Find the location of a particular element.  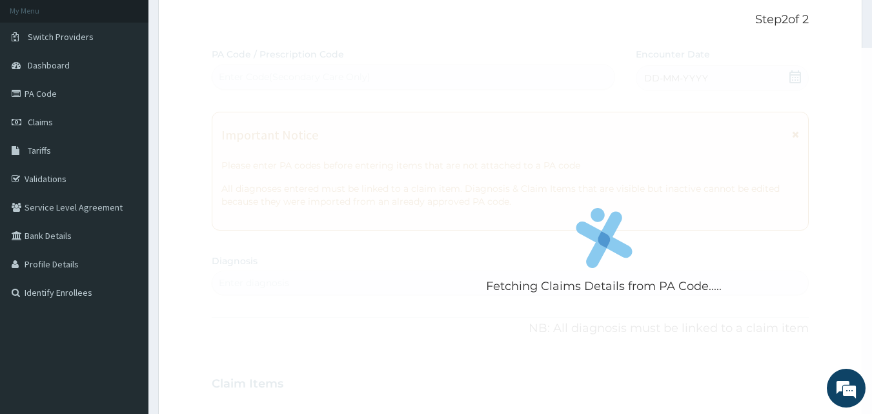

span: Tariffs is located at coordinates (39, 150).